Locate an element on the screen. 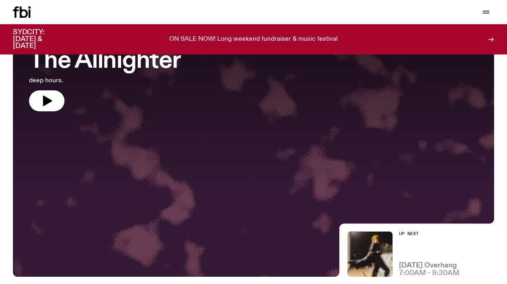 Image resolution: width=507 pixels, height=284 pixels. p: ON SALE NOW! Long weekend fundraiser & music festival is located at coordinates (254, 40).